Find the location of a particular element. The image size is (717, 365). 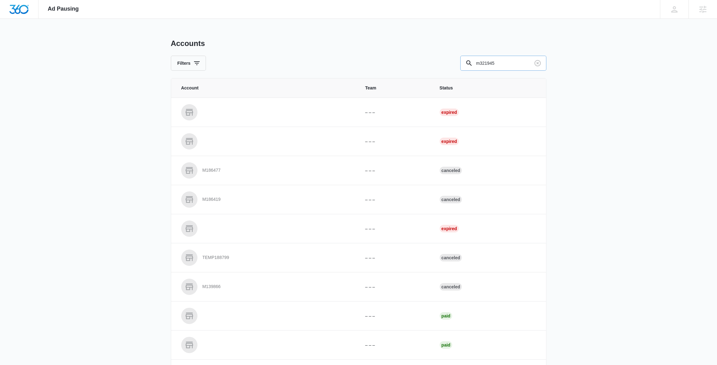

p: M139866 is located at coordinates (212, 287).